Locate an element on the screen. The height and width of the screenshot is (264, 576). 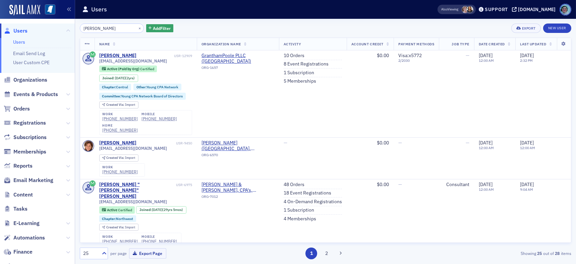
img: SailAMX is located at coordinates (25, 10).